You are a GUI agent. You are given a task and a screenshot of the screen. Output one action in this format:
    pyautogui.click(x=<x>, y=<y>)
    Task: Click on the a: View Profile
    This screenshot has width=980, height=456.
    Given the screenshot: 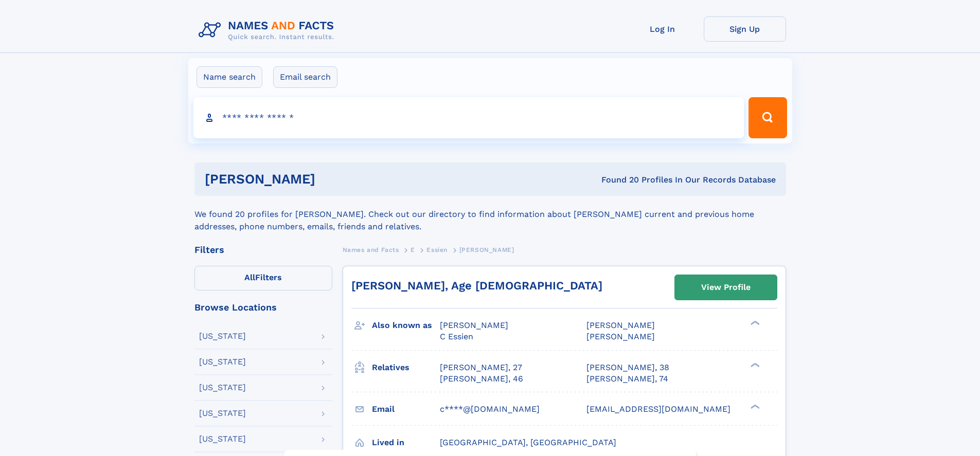 What is the action you would take?
    pyautogui.click(x=726, y=288)
    